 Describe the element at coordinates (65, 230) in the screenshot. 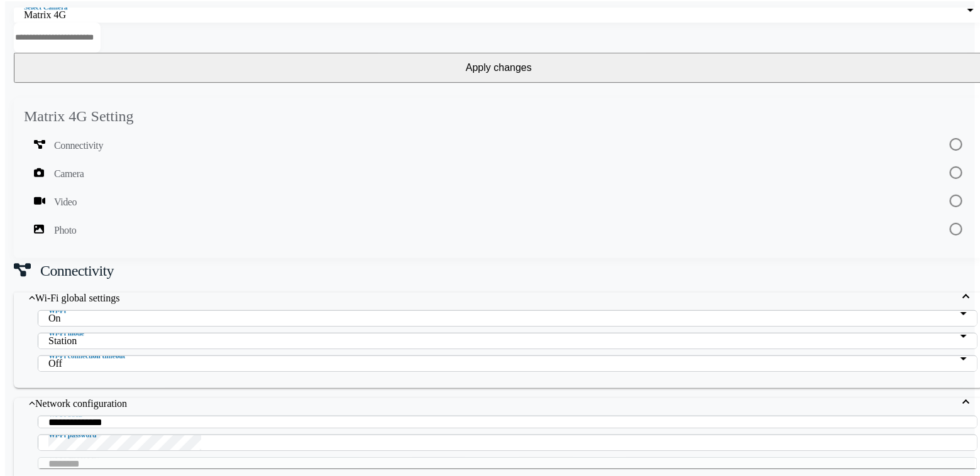

I see `span: Photo` at that location.